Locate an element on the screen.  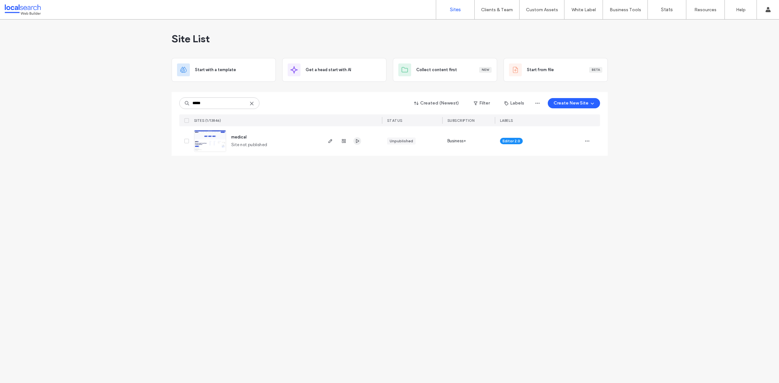
span: Editor 2.0 is located at coordinates (511, 141).